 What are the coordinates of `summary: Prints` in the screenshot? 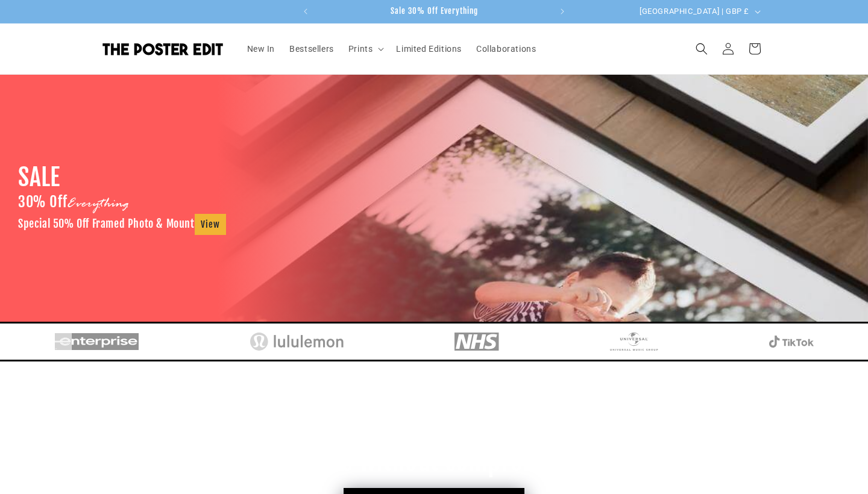 It's located at (365, 49).